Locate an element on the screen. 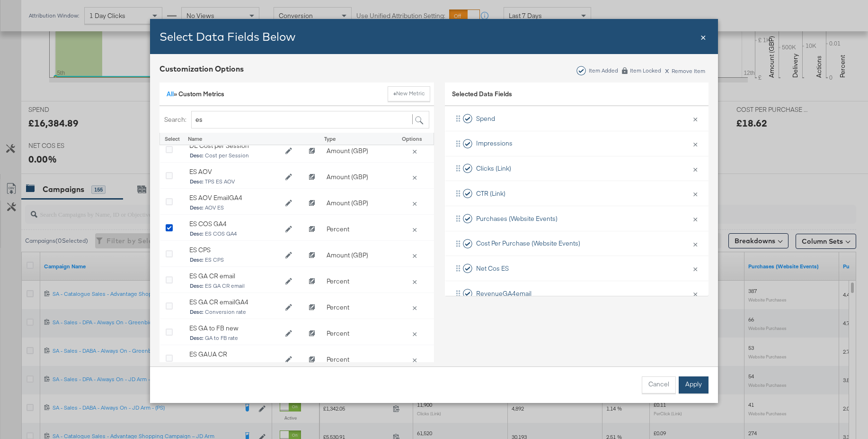  button: Edit ES AOV is located at coordinates (288, 177).